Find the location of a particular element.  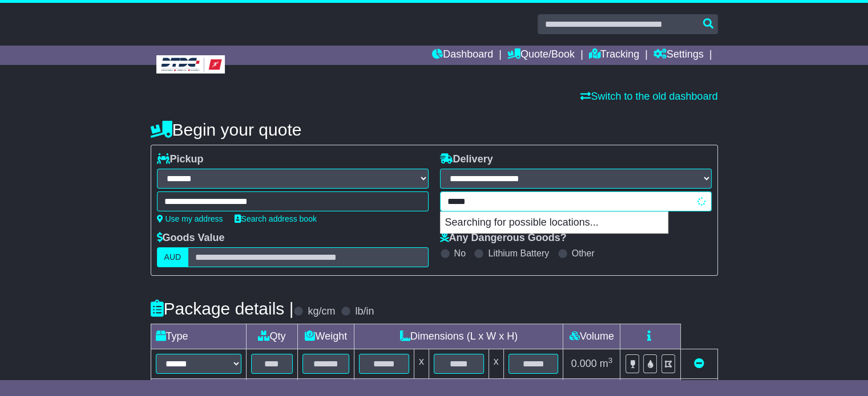

label: Pickup is located at coordinates (180, 159).